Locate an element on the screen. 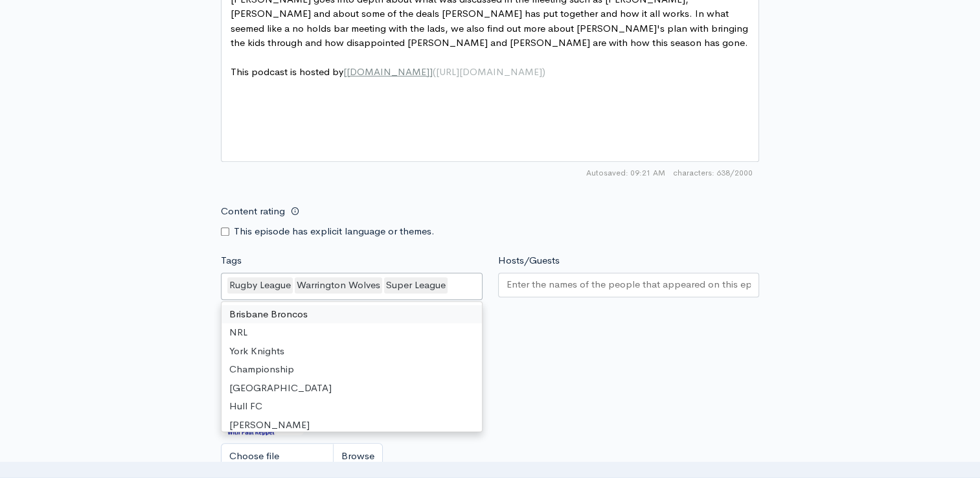 The width and height of the screenshot is (980, 478). div: Warrington Wolves is located at coordinates (338, 285).